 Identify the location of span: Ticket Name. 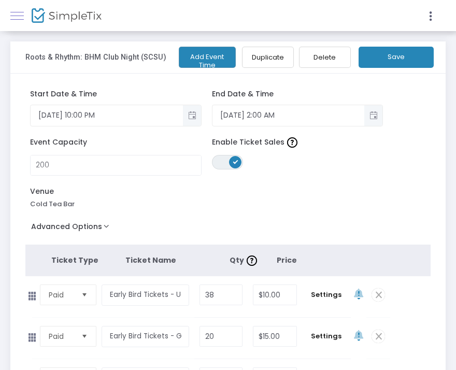
(151, 260).